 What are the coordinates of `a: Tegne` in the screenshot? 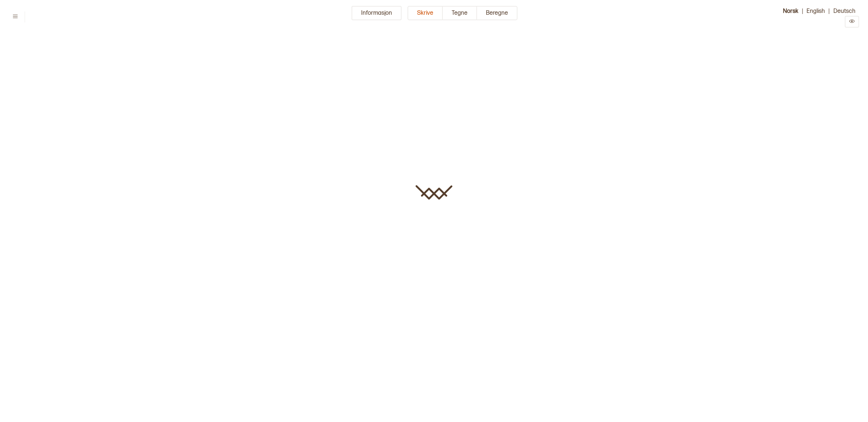 It's located at (460, 17).